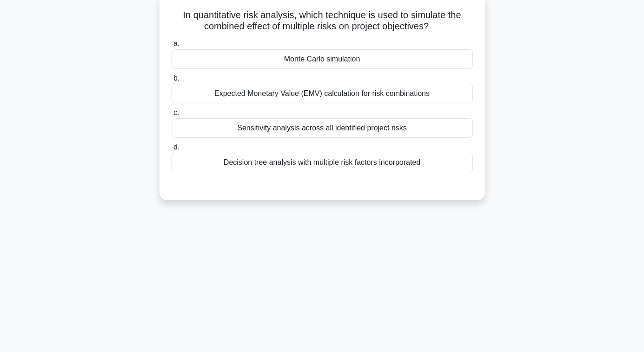 The height and width of the screenshot is (352, 644). I want to click on span: d., so click(176, 147).